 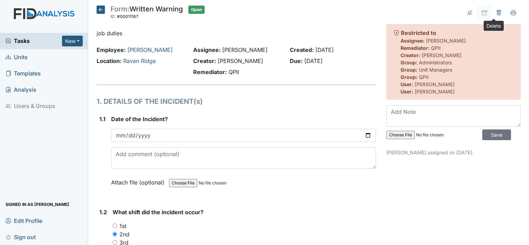 What do you see at coordinates (418, 33) in the screenshot?
I see `strong: Restricted to` at bounding box center [418, 33].